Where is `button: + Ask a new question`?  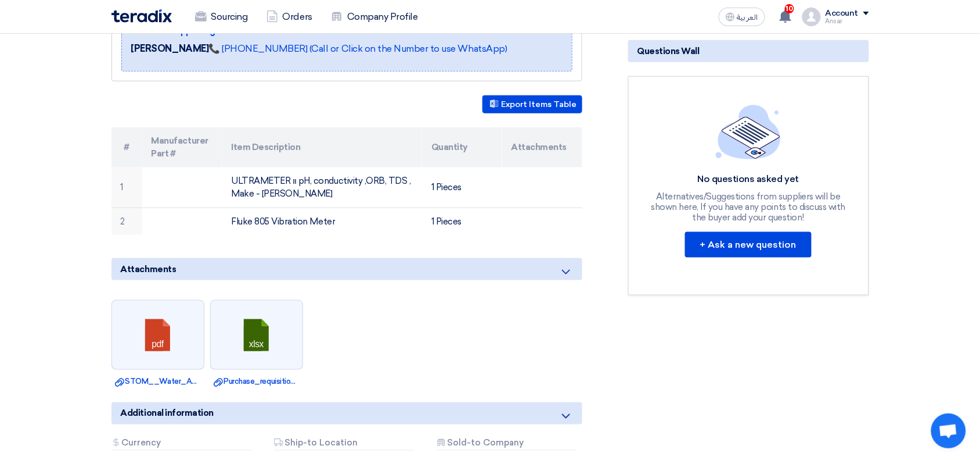 button: + Ask a new question is located at coordinates (748, 245).